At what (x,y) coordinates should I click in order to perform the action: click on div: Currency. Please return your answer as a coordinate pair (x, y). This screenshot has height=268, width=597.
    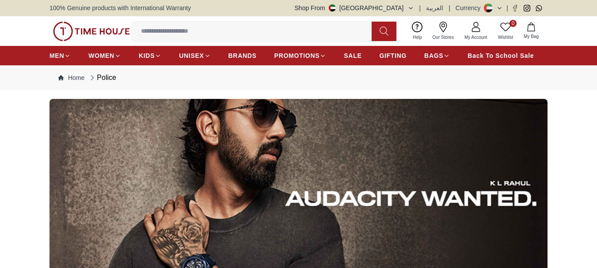
    Looking at the image, I should click on (470, 8).